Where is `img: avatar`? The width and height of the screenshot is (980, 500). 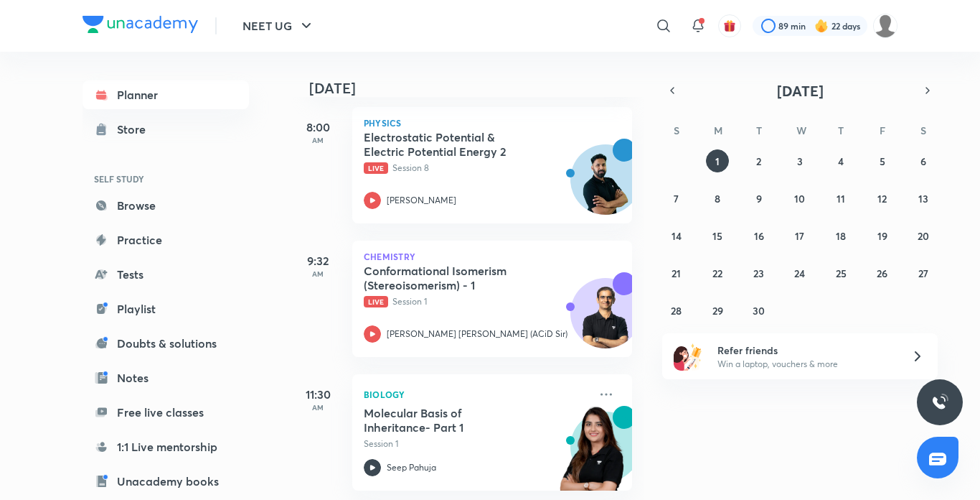 img: avatar is located at coordinates (729, 26).